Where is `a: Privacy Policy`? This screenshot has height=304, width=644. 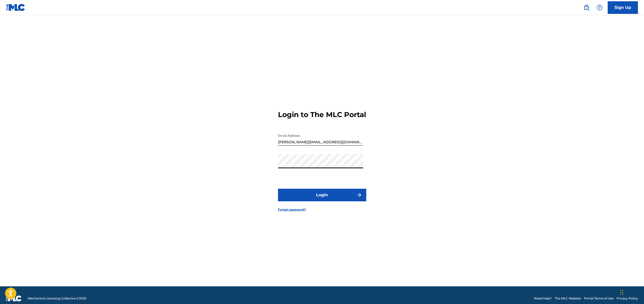
a: Privacy Policy is located at coordinates (627, 298).